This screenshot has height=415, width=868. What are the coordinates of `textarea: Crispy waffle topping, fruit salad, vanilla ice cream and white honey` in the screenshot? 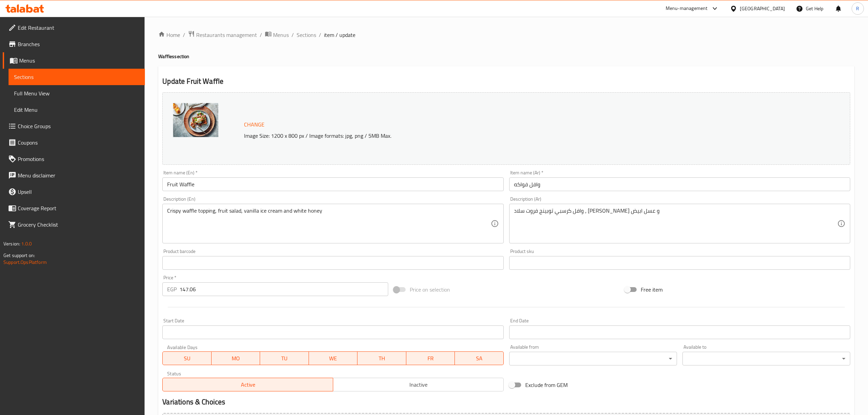 It's located at (329, 224).